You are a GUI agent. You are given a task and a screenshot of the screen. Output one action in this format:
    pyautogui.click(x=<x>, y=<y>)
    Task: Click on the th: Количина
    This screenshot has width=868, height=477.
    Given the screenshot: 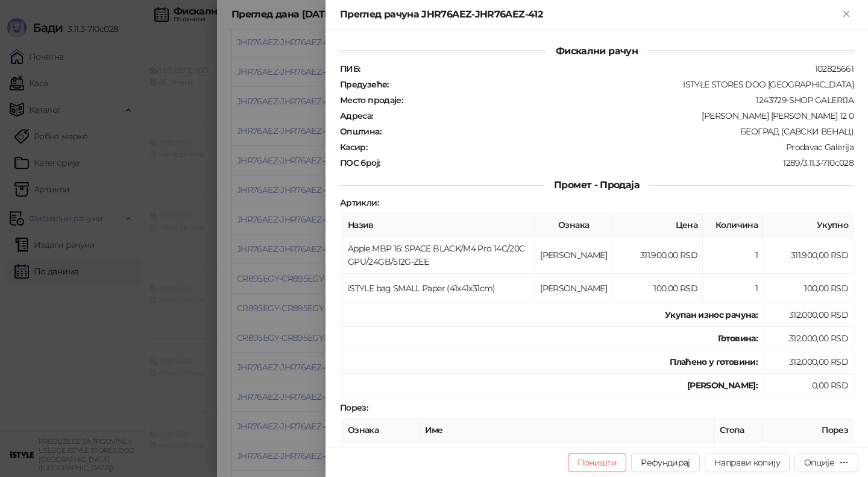 What is the action you would take?
    pyautogui.click(x=733, y=225)
    